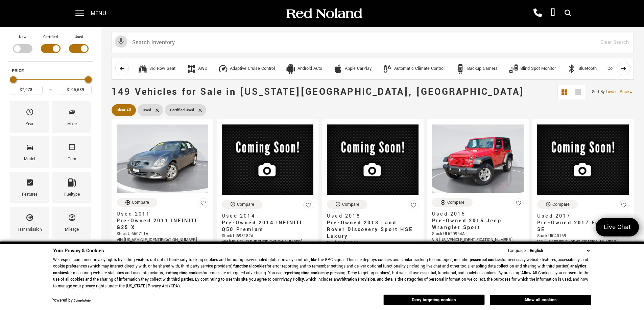 Image resolution: width=644 pixels, height=310 pixels. What do you see at coordinates (267, 236) in the screenshot?
I see `div: Stock : UI698182A` at bounding box center [267, 236].